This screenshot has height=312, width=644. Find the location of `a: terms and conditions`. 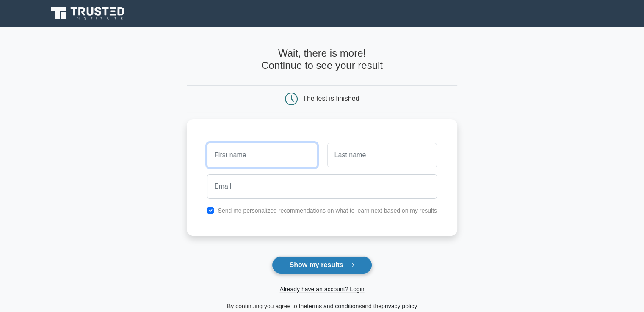

a: terms and conditions is located at coordinates (334, 307).